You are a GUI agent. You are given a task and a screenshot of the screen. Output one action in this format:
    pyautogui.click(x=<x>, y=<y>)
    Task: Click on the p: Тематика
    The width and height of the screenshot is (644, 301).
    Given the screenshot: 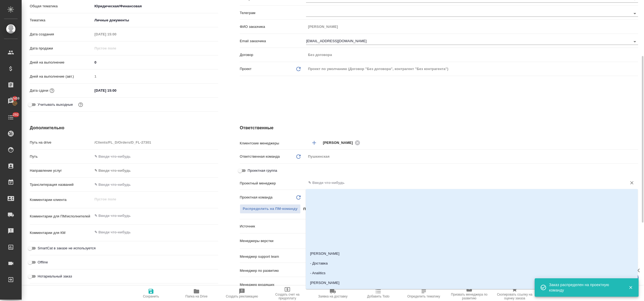 What is the action you would take?
    pyautogui.click(x=61, y=20)
    